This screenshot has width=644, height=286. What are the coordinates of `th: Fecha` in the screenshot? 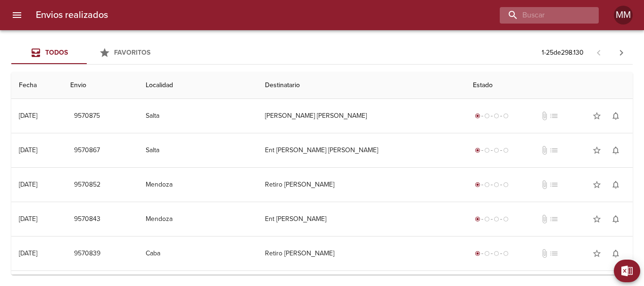 It's located at (37, 85).